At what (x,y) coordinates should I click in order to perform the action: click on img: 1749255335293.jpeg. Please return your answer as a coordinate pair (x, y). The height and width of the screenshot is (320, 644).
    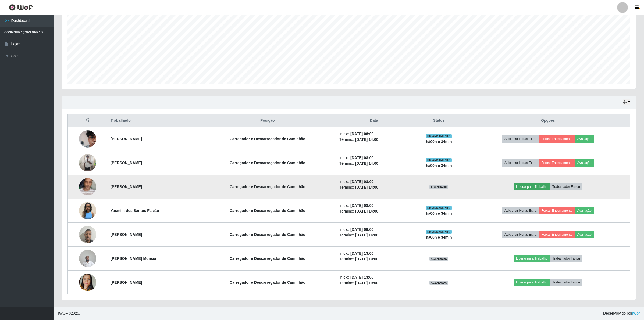
    Looking at the image, I should click on (88, 187).